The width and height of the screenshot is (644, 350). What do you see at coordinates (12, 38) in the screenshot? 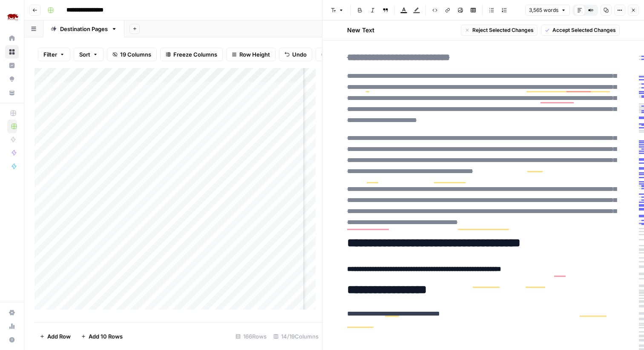
I see `a: Home` at bounding box center [12, 38].